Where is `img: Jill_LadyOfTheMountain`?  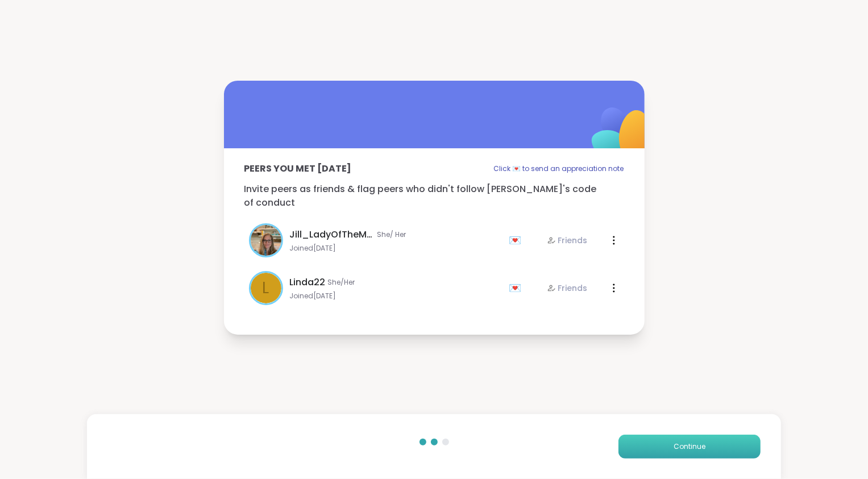 img: Jill_LadyOfTheMountain is located at coordinates (266, 240).